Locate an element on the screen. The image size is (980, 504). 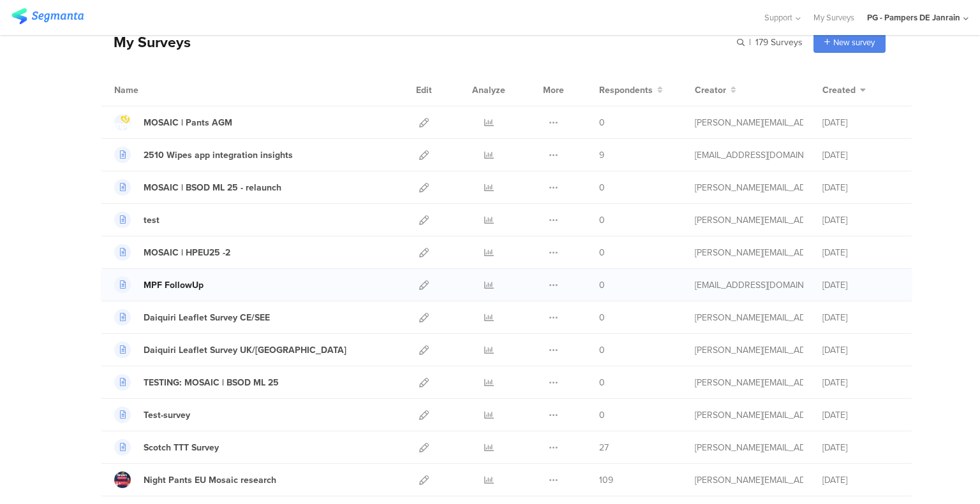
div: Daiquiri Leaflet Survey CE/SEE is located at coordinates (207, 317).